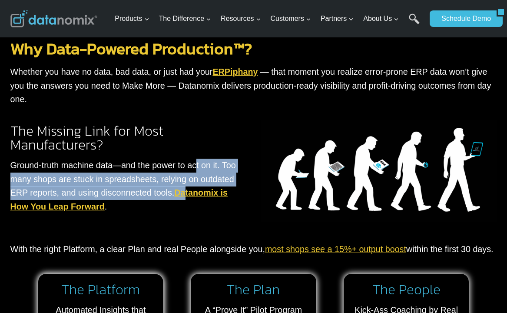  I want to click on a: Schedule Demo, so click(463, 19).